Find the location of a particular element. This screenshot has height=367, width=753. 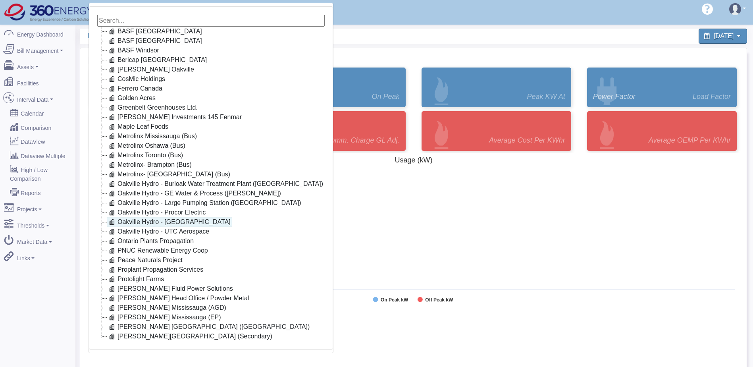

li: Metrolinx Oshawa (Bus) is located at coordinates (211, 146).